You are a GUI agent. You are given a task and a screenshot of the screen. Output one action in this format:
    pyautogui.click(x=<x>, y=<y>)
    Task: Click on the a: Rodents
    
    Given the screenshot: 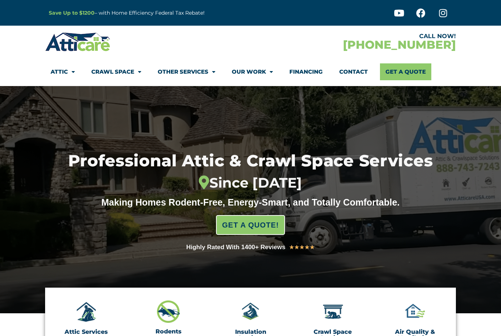 What is the action you would take?
    pyautogui.click(x=168, y=332)
    